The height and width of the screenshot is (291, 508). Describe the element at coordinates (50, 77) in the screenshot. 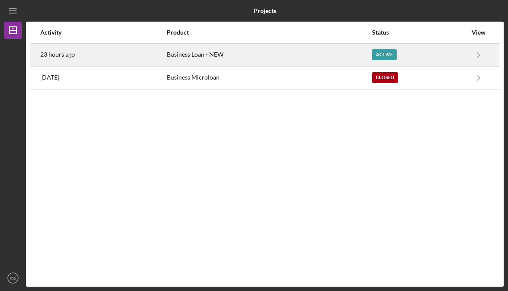

I see `time: 2022-10-07 17:16` at that location.